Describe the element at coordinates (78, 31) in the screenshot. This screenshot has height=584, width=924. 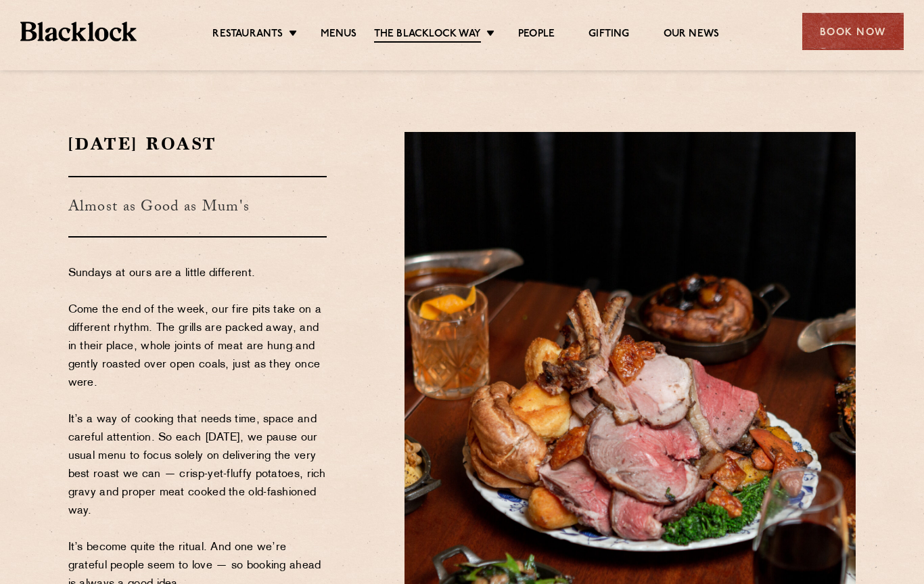
I see `img: BL_Textured_Logo-footer-cropped.svg` at that location.